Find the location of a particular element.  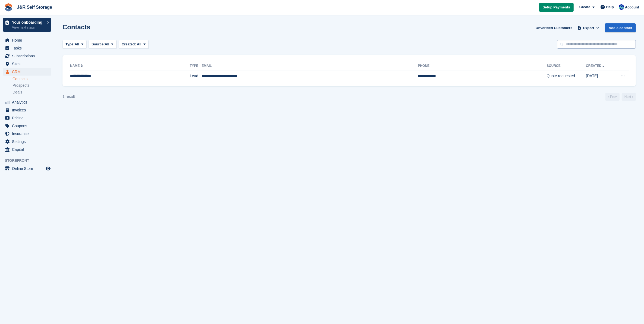

a: Previous is located at coordinates (612, 97).